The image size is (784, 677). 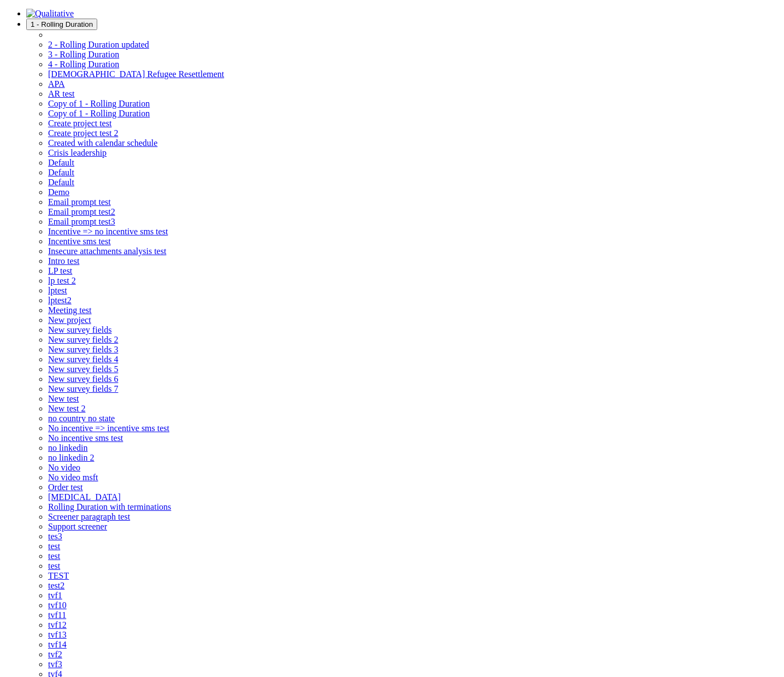 What do you see at coordinates (57, 634) in the screenshot?
I see `span: tvf13` at bounding box center [57, 634].